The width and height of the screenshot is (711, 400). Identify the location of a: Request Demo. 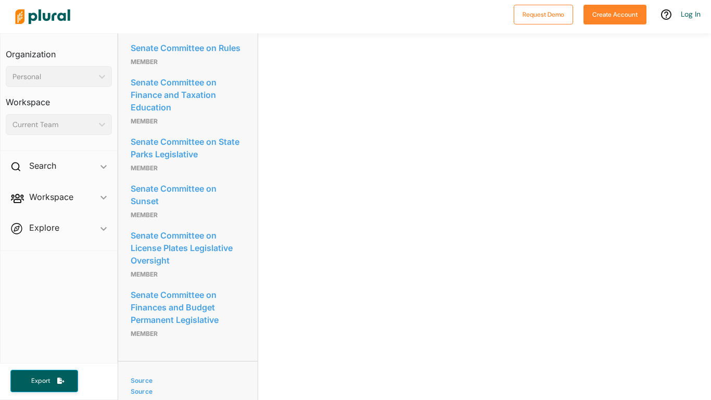
(543, 14).